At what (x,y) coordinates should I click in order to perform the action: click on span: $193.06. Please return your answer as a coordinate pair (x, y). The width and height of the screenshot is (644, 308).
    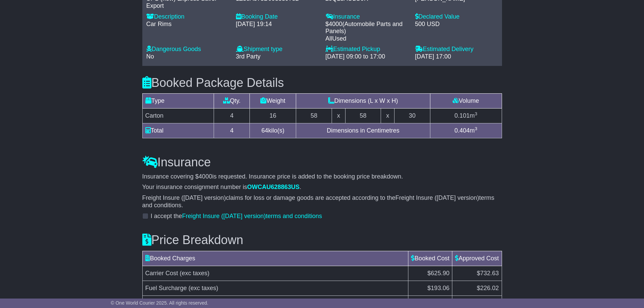
    Looking at the image, I should click on (438, 288).